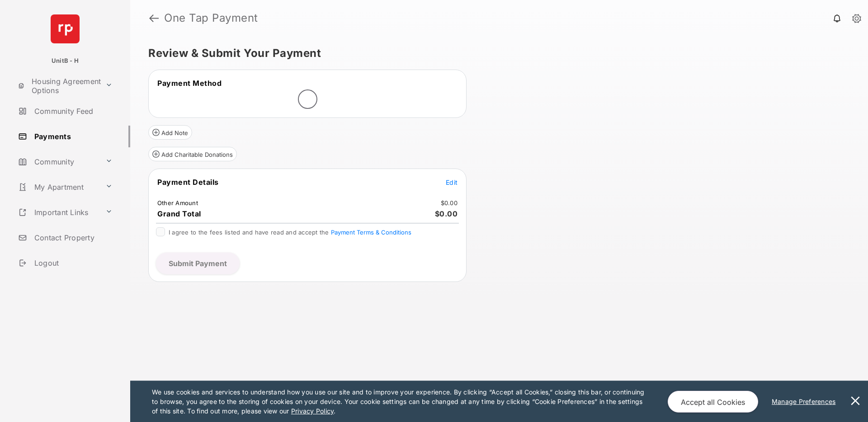  What do you see at coordinates (290, 232) in the screenshot?
I see `span: I agree to the fees listed and have read and accept the` at bounding box center [290, 232].